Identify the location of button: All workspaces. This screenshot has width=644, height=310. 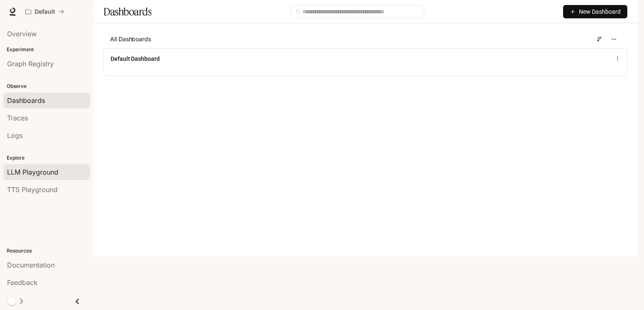
(45, 12).